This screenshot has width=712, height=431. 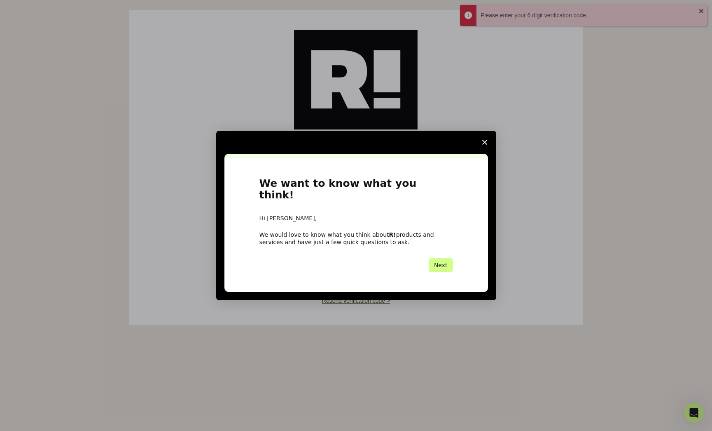 What do you see at coordinates (356, 238) in the screenshot?
I see `div: We would love to know what you think about products and services and have just a few quick questi...` at bounding box center [356, 238].